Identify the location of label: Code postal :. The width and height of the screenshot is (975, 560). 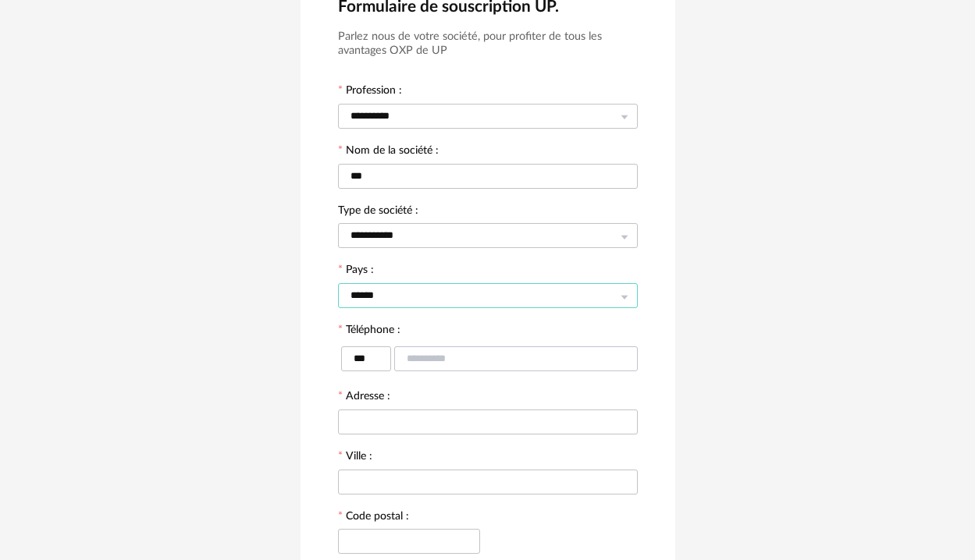
(373, 518).